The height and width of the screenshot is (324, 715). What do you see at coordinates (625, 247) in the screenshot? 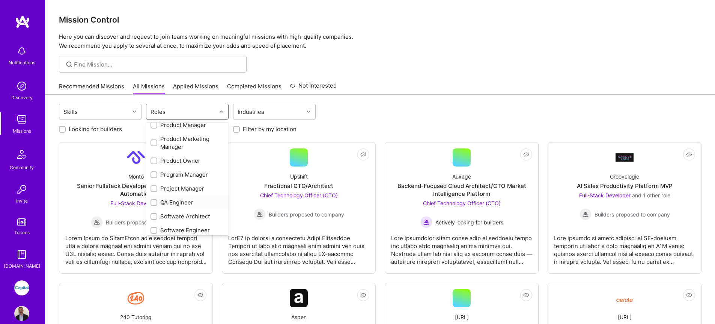
I see `div: Lore ipsumdo si ametc adipisci el SE-doeiusm temporin ut labor e dolo magnaaliq en A1M venia: qui...` at bounding box center [625, 247].